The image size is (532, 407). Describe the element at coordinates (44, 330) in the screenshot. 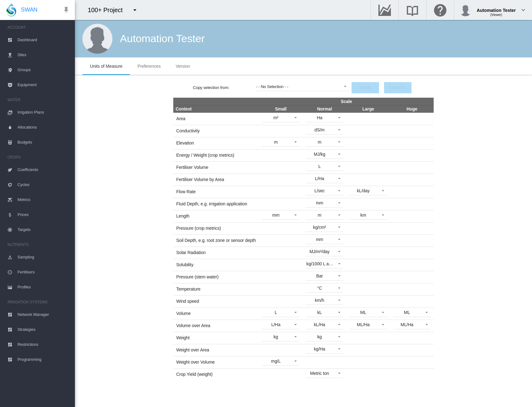

I see `span: Strategies` at that location.